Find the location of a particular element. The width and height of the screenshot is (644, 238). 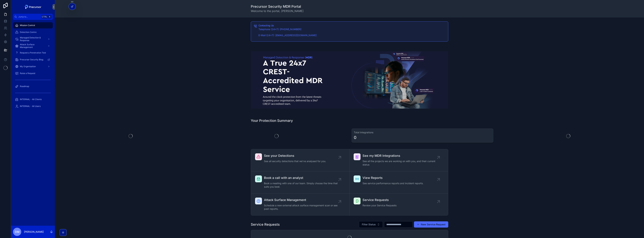

a: Roadmap is located at coordinates (33, 86).